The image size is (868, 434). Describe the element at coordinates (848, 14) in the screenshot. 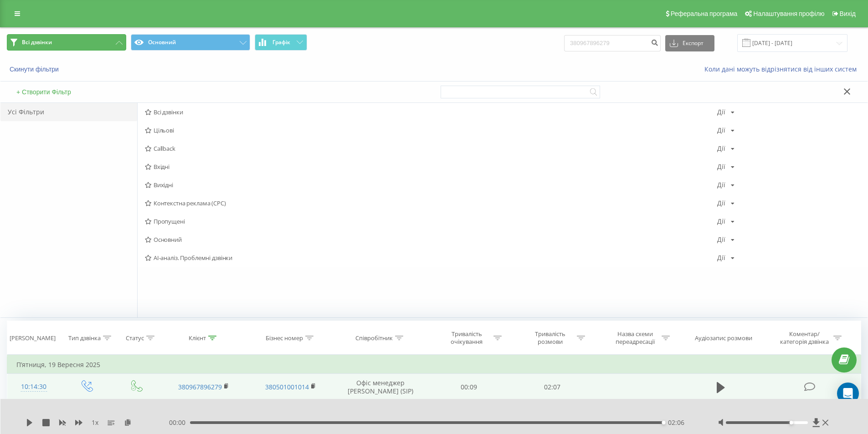

I see `span: Вихід` at that location.